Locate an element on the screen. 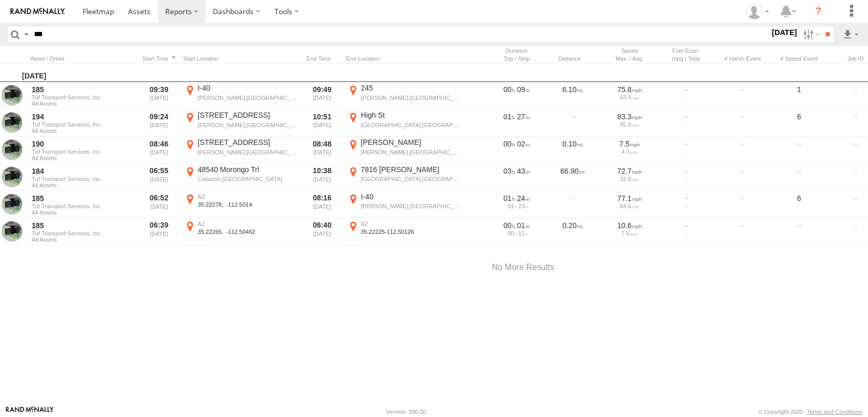 The width and height of the screenshot is (868, 417). div: [125s] 26/08/2025 08:46 - 26/08/2025 08:48 is located at coordinates (517, 144).